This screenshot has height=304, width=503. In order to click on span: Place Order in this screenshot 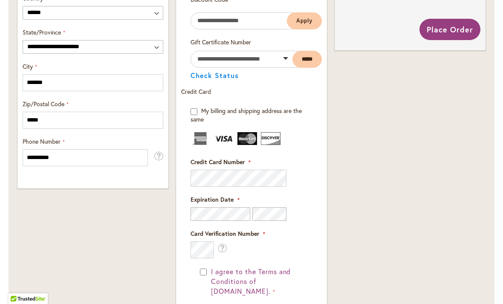, I will do `click(450, 29)`.